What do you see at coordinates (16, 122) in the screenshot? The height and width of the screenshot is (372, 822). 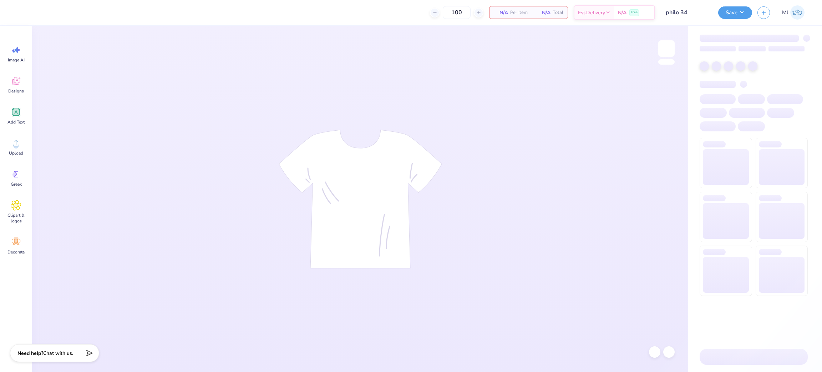 I see `span: Add Text` at bounding box center [16, 122].